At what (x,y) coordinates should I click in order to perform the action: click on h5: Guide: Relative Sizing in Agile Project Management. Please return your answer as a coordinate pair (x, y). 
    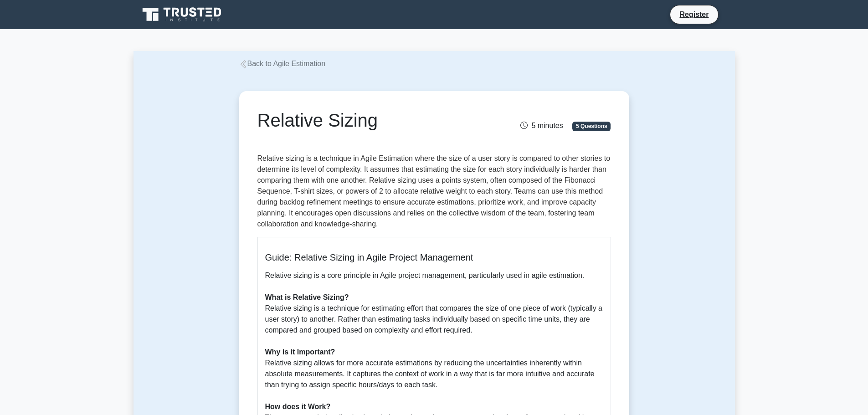
    Looking at the image, I should click on (434, 257).